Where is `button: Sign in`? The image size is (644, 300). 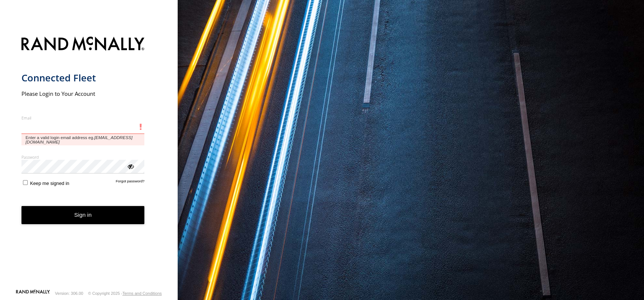 button: Sign in is located at coordinates (83, 215).